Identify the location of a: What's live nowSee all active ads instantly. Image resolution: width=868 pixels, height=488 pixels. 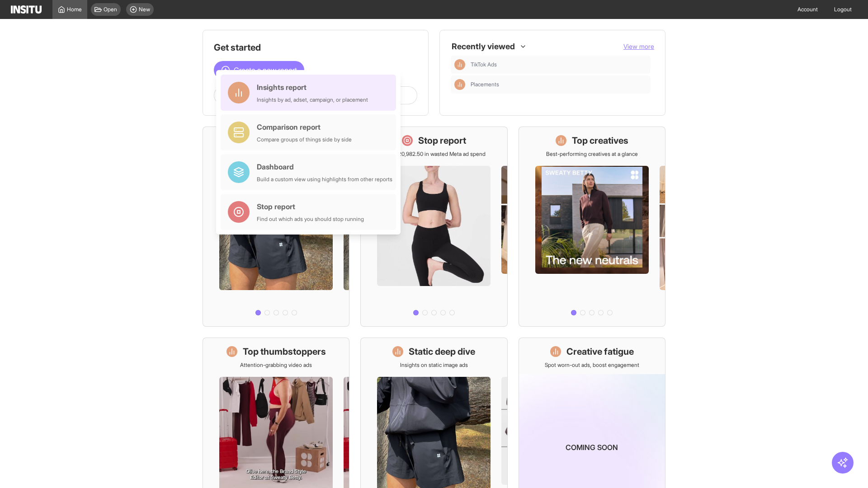
(275, 226).